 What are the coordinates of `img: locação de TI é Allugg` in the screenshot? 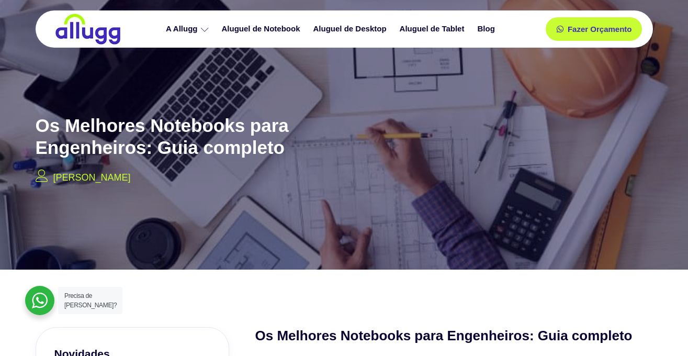 It's located at (88, 29).